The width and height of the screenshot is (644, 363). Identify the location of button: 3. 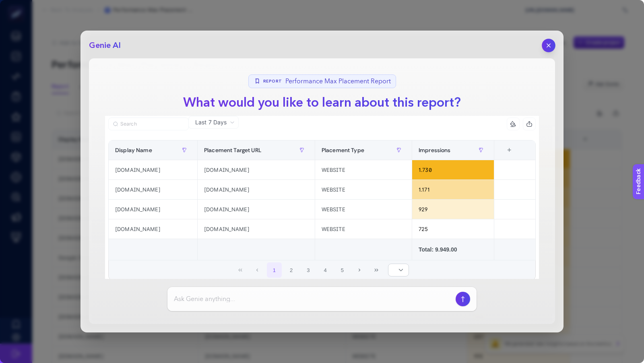
(309, 270).